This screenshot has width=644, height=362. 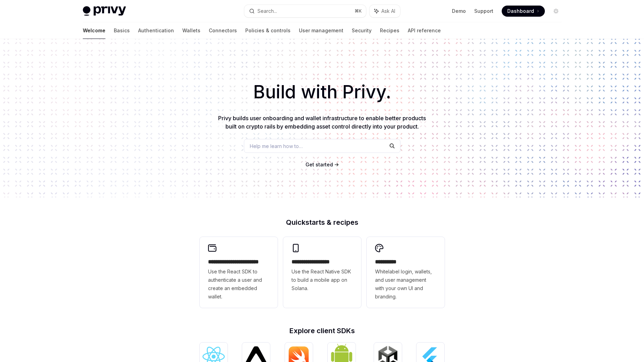 I want to click on span: Use the React SDK to authenticate a user and create an embedded wallet., so click(x=239, y=284).